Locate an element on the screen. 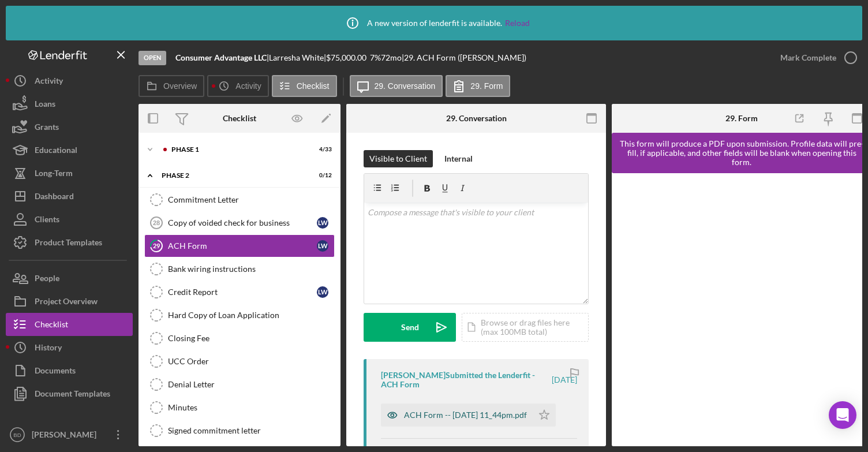  div: Denial Letter is located at coordinates (251, 385).